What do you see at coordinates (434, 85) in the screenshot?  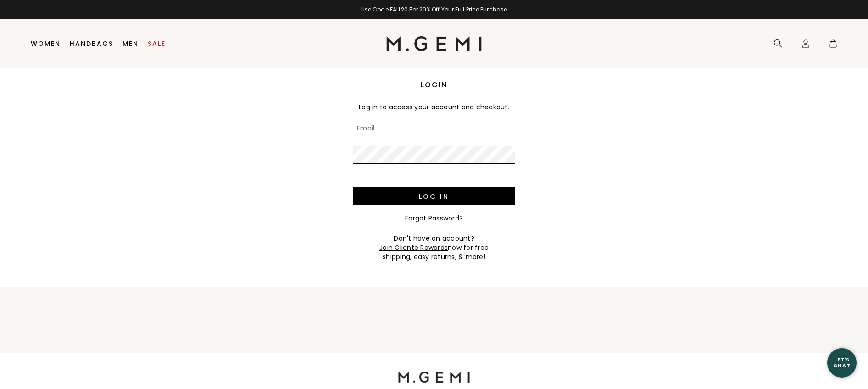 I see `h1: Login` at bounding box center [434, 85].